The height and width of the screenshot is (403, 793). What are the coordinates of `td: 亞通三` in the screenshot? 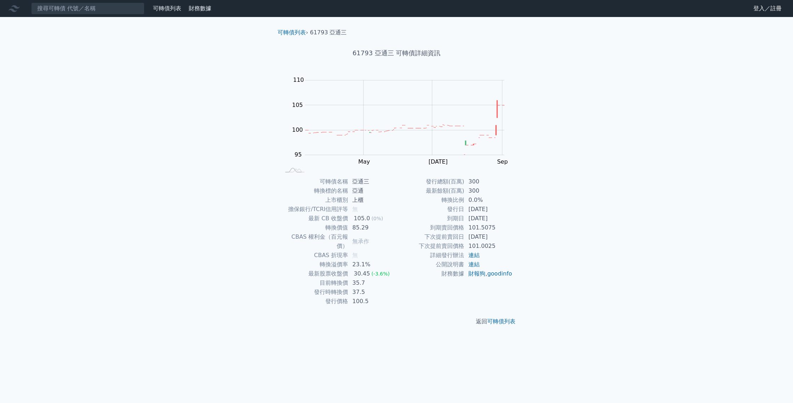 It's located at (372, 182).